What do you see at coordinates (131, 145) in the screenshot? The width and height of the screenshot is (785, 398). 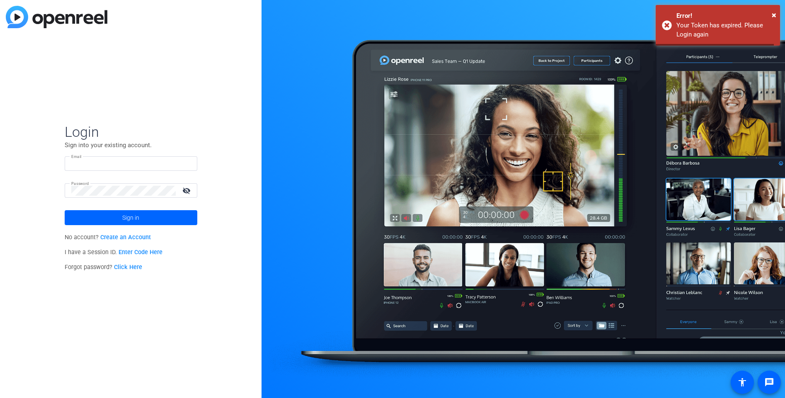 I see `p: Sign into your existing account.` at bounding box center [131, 145].